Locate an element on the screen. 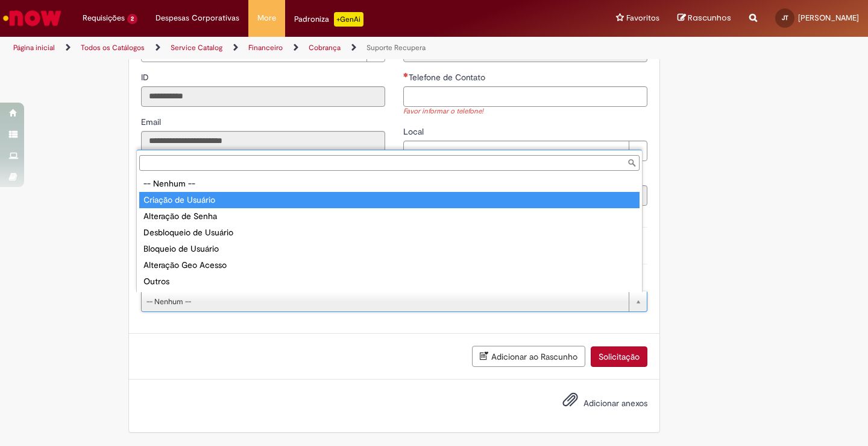 This screenshot has height=446, width=868. div: Alteração de Senha is located at coordinates (390, 216).